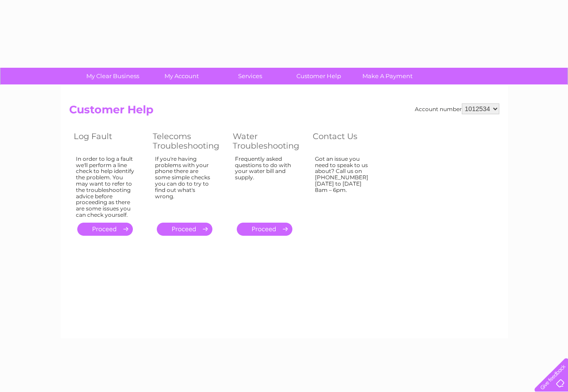  Describe the element at coordinates (105, 187) in the screenshot. I see `div: In order to log a fault we'll perform a line check to help identify the problem. You may want to ...` at that location.